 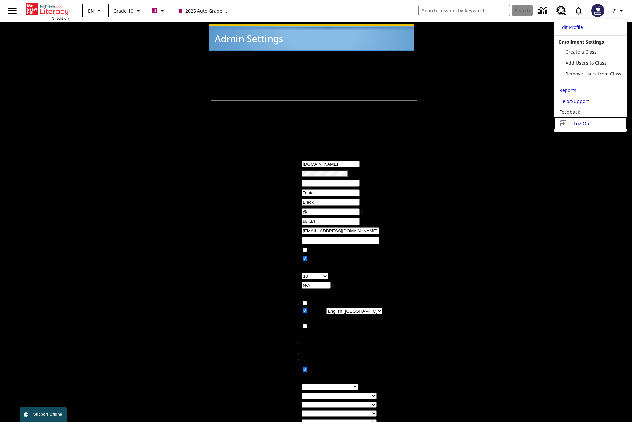 I want to click on span: Remove Users from Class, so click(x=594, y=73).